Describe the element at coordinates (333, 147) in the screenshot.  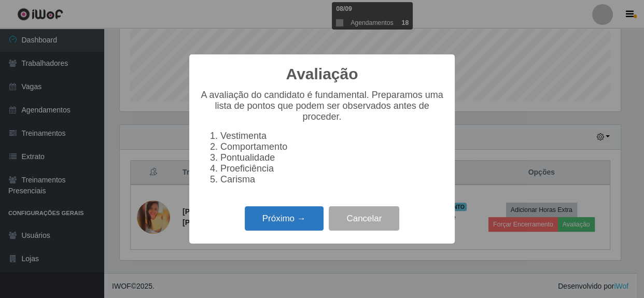
I see `li: Comportamento` at that location.